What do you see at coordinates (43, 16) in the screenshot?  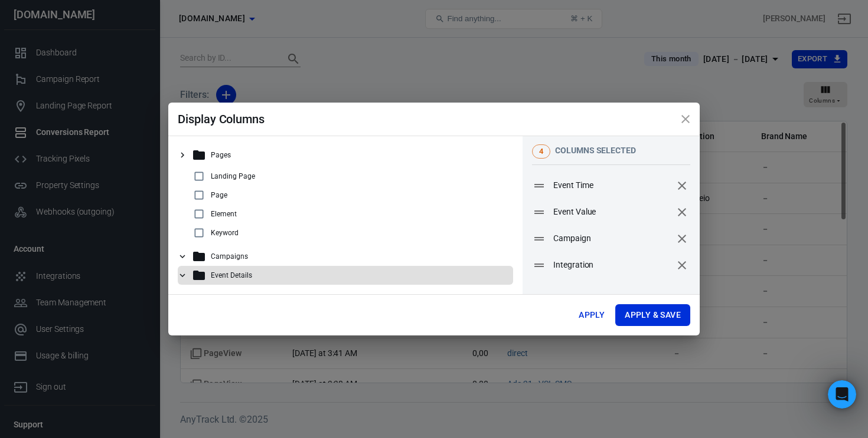 I see `img: Profile image for Jose` at bounding box center [43, 16].